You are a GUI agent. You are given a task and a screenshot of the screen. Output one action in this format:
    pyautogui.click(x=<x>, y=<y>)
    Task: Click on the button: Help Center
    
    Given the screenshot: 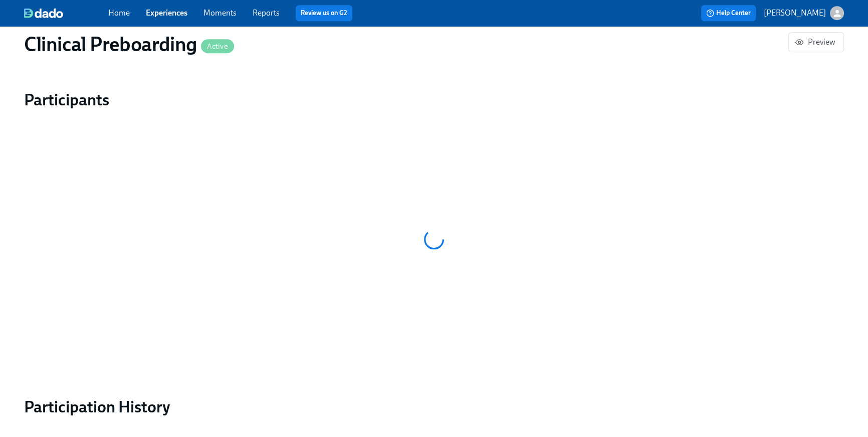 What is the action you would take?
    pyautogui.click(x=729, y=13)
    